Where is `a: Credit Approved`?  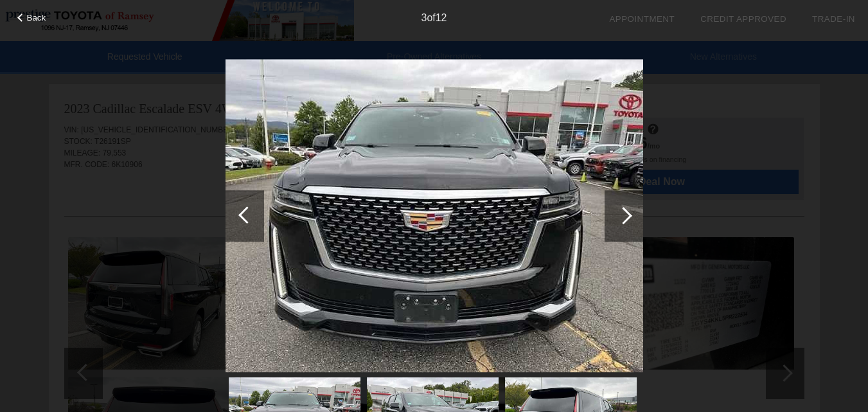
a: Credit Approved is located at coordinates (743, 19).